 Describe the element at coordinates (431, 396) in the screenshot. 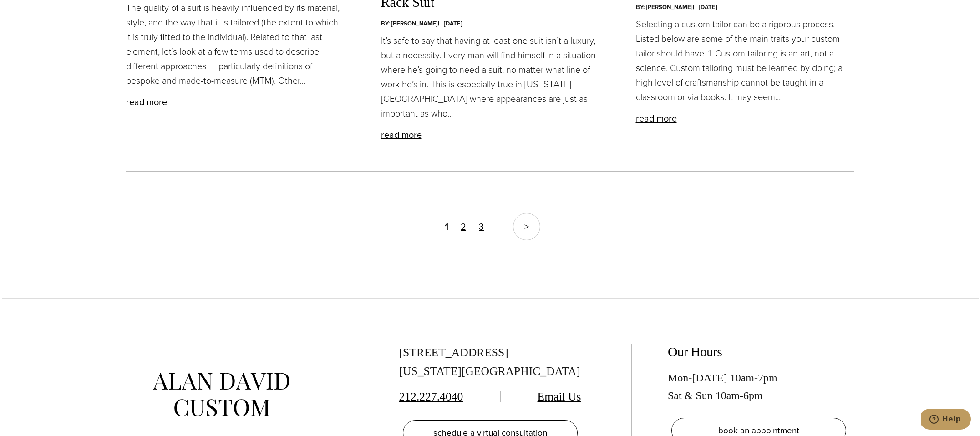

I see `a: 212.227.4040` at that location.